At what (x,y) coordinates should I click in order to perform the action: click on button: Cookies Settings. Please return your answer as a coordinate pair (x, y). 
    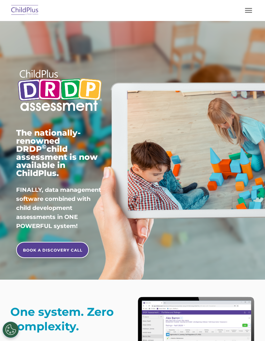
    Looking at the image, I should click on (11, 329).